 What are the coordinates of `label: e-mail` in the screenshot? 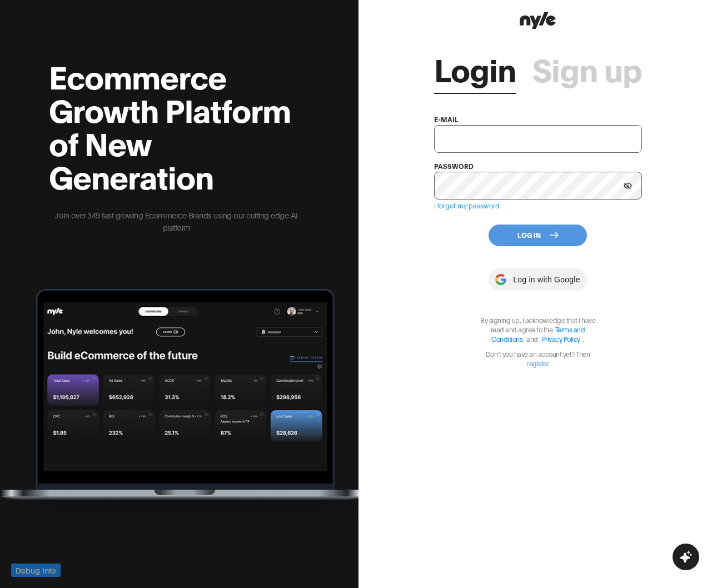 It's located at (446, 119).